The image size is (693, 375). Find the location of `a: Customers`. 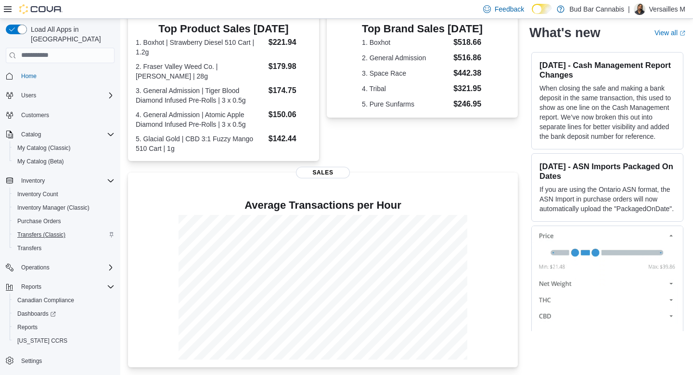

a: Customers is located at coordinates (35, 115).